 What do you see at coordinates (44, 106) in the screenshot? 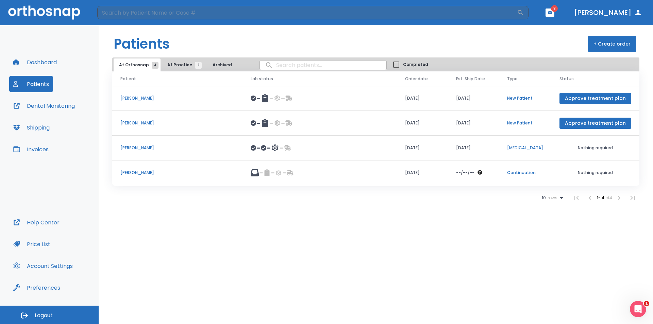
I see `a: Dental Monitoring` at bounding box center [44, 106].